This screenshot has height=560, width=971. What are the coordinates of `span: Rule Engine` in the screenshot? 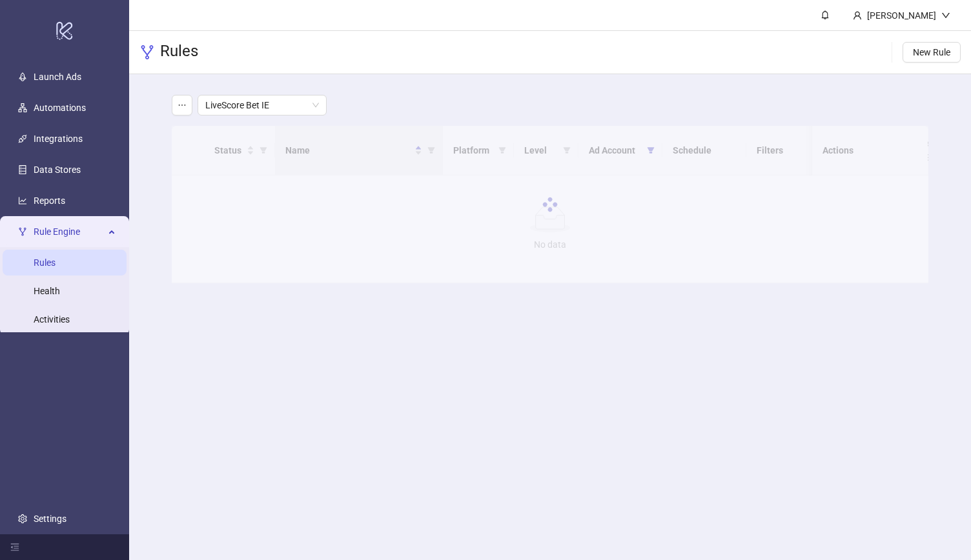 It's located at (69, 232).